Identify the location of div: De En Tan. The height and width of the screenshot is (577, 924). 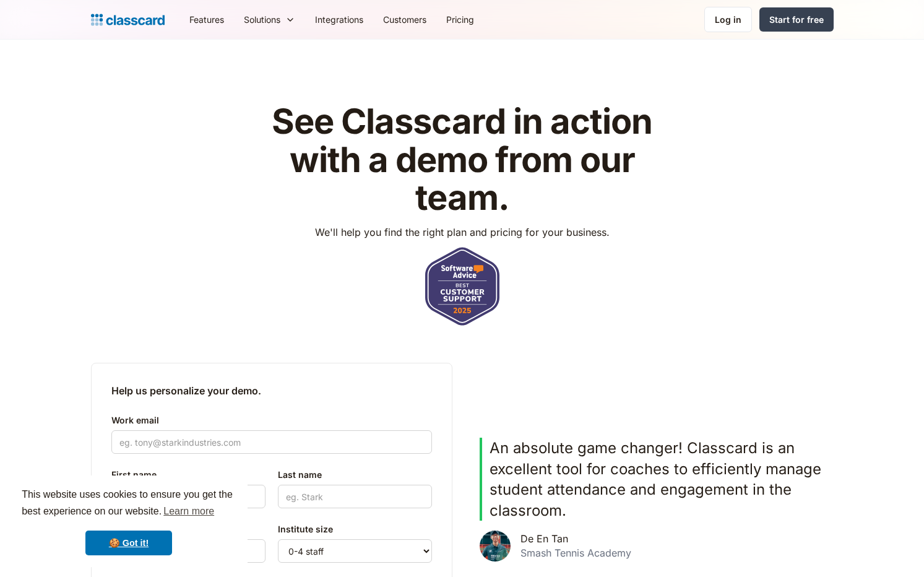
(543, 538).